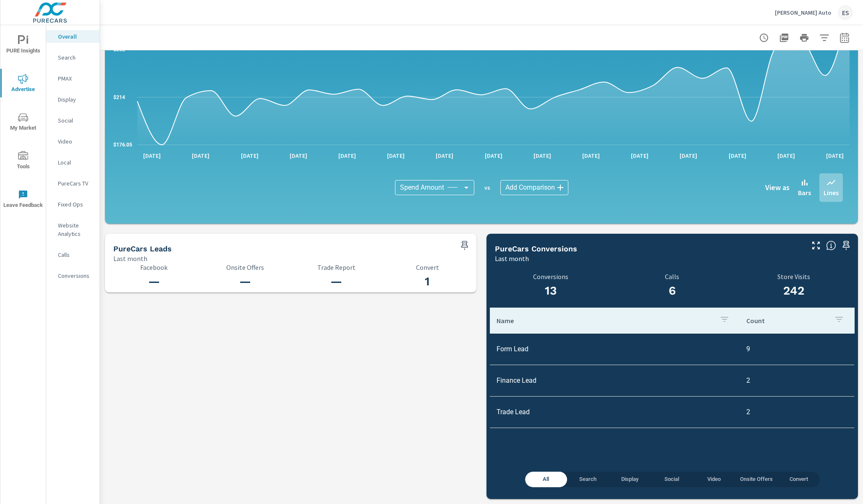  Describe the element at coordinates (825, 38) in the screenshot. I see `button: Apply Filters` at that location.